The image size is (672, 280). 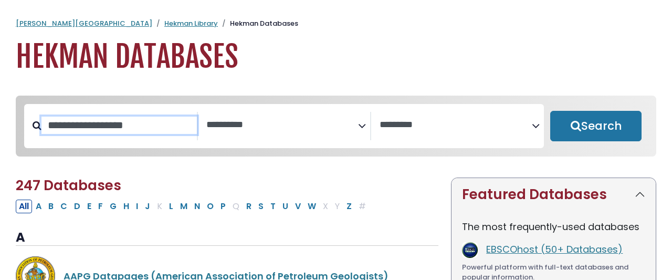 What do you see at coordinates (184, 206) in the screenshot?
I see `button: Filter Results M` at bounding box center [184, 206].